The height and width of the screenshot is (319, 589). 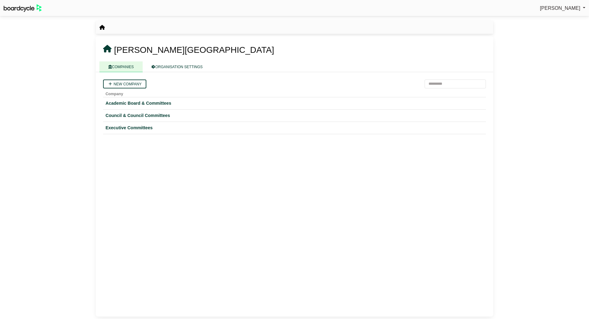 I want to click on a: COMPANIES, so click(x=121, y=67).